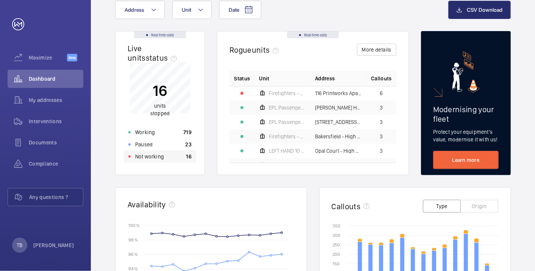 This screenshot has height=271, width=535. I want to click on button: CSV Download, so click(479, 10).